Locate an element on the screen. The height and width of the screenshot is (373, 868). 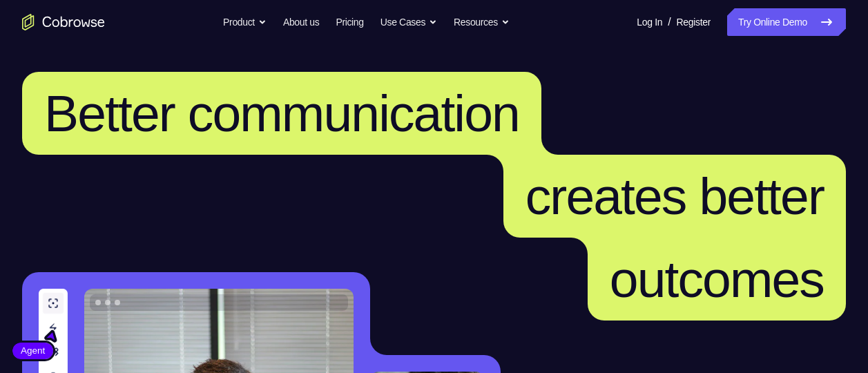
a: Register is located at coordinates (693, 22).